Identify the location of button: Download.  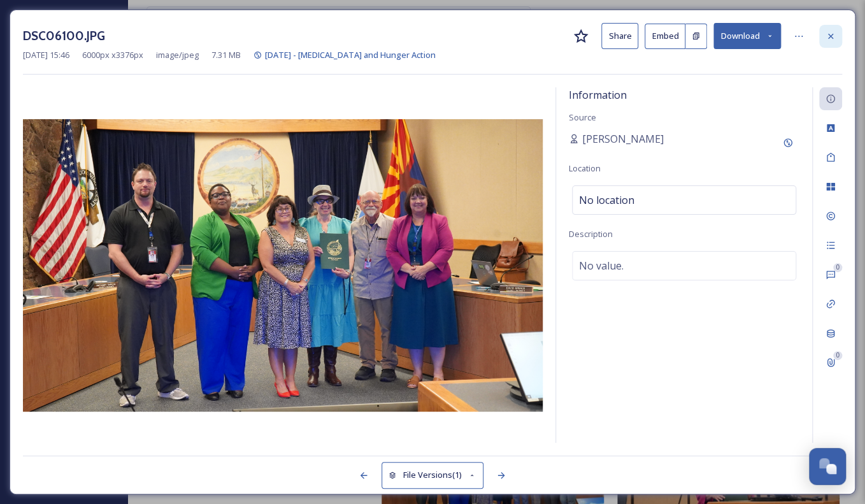
(747, 35).